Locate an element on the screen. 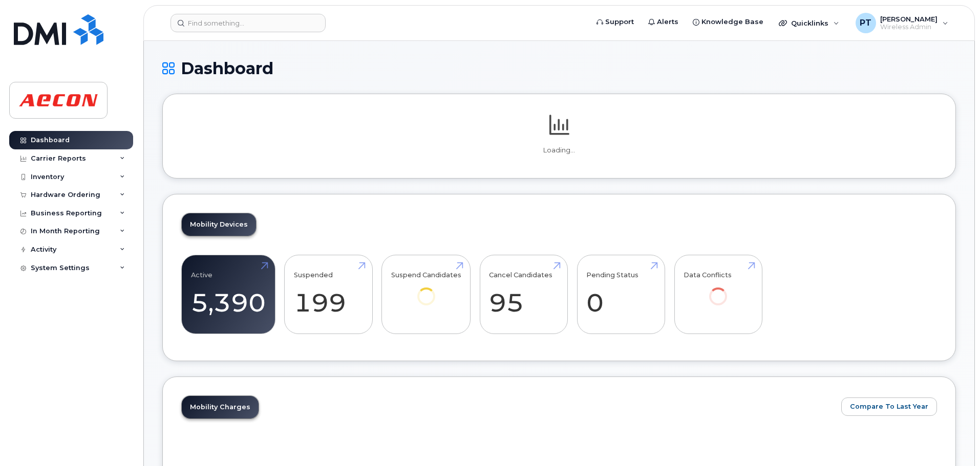 Image resolution: width=980 pixels, height=466 pixels. button: Compare To Last Year is located at coordinates (889, 407).